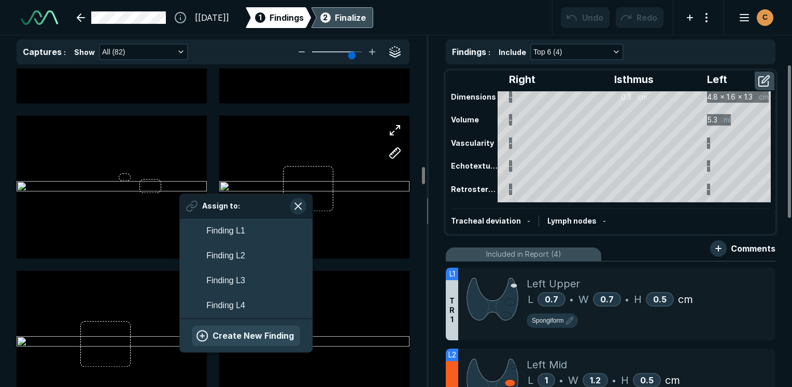 This screenshot has width=792, height=387. What do you see at coordinates (754, 18) in the screenshot?
I see `button: avatar-name` at bounding box center [754, 18].